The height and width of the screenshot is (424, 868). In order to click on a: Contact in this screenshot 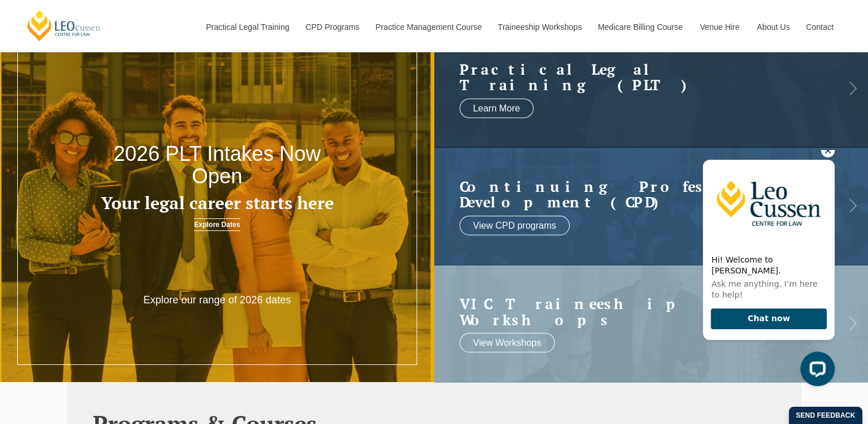, I will do `click(820, 27)`.